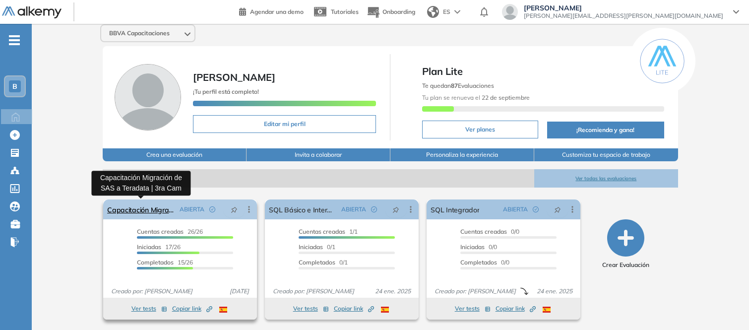 This screenshot has width=749, height=330. I want to click on a: Capacitación Migración de SAS a Teradata | 3ra Cam, so click(141, 209).